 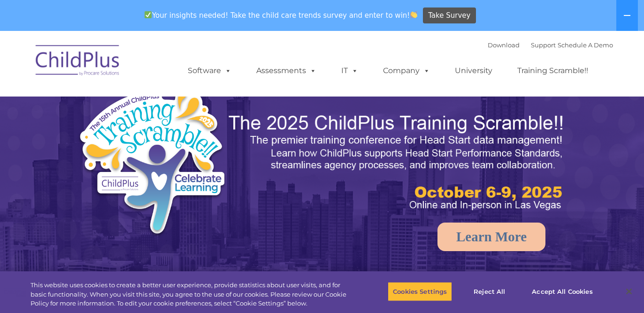 I want to click on a: Software, so click(x=209, y=70).